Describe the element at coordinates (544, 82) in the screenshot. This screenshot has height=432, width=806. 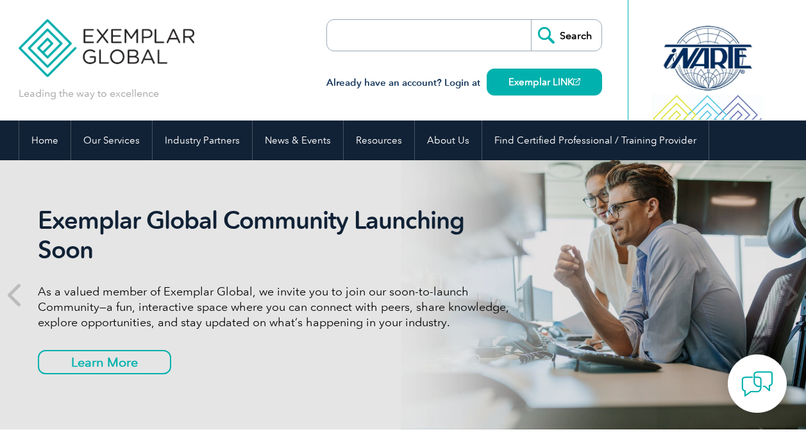
I see `a: Exemplar LINK` at that location.